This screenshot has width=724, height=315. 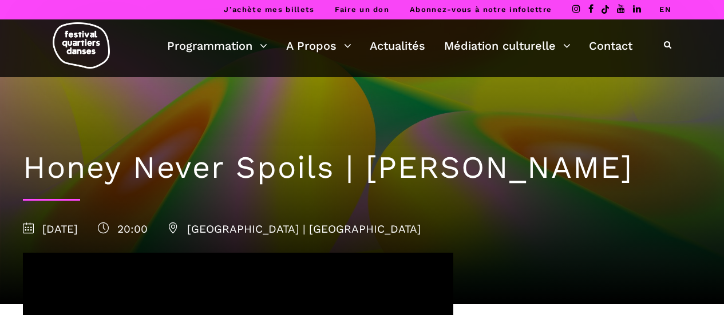 What do you see at coordinates (362, 9) in the screenshot?
I see `a: Faire un don` at bounding box center [362, 9].